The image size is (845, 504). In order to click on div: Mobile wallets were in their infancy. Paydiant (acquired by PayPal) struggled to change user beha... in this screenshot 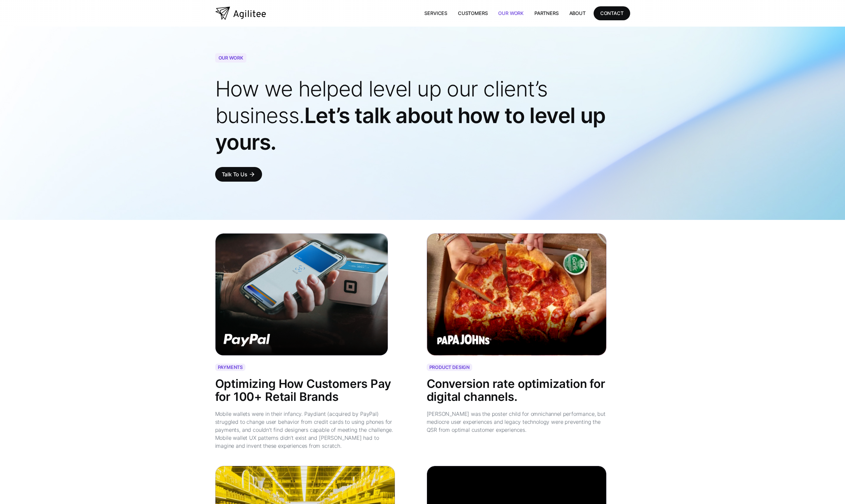, I will do `click(306, 430)`.